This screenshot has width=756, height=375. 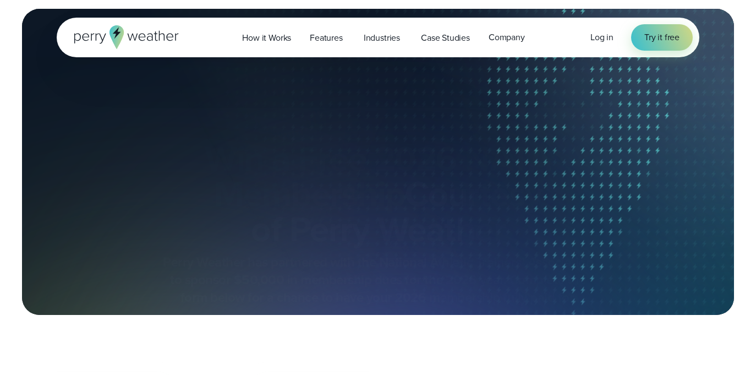 What do you see at coordinates (507, 37) in the screenshot?
I see `span: Company` at bounding box center [507, 37].